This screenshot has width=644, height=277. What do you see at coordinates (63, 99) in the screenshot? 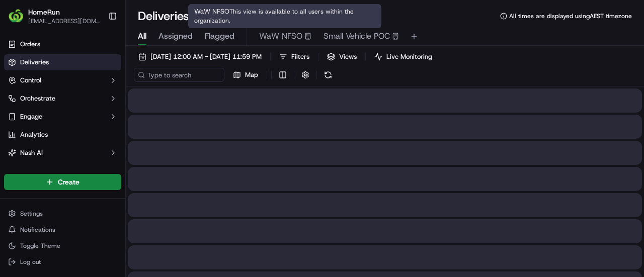
I see `button: Orchestrate` at bounding box center [63, 99].